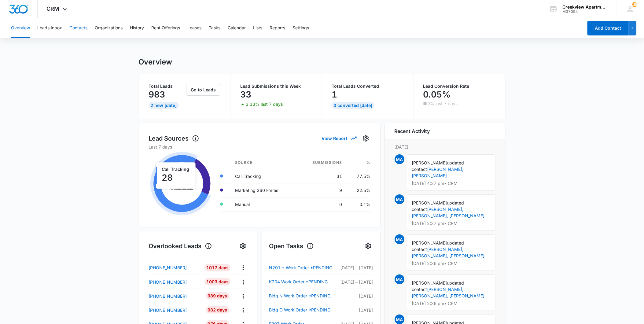 The width and height of the screenshot is (644, 324). I want to click on a: Bldg O Work Order *PENDING, so click(304, 310).